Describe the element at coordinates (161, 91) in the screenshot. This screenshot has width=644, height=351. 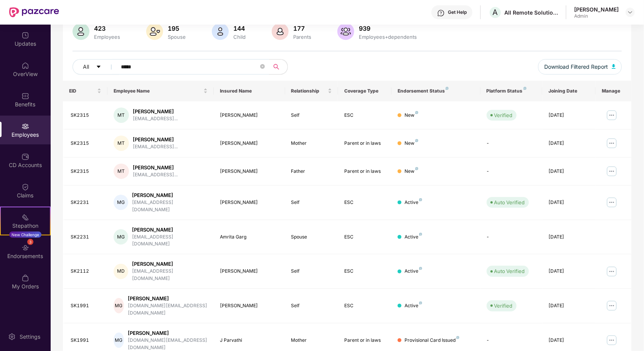
I see `th: Employee Name` at that location.